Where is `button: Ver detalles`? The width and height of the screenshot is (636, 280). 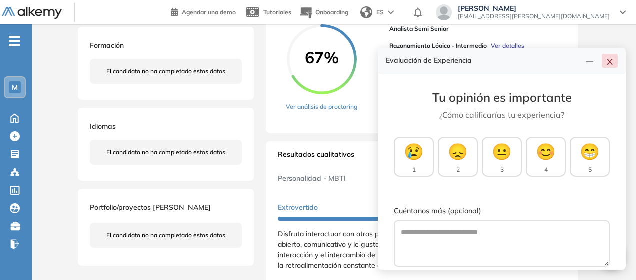 button: Ver detalles is located at coordinates (506, 46).